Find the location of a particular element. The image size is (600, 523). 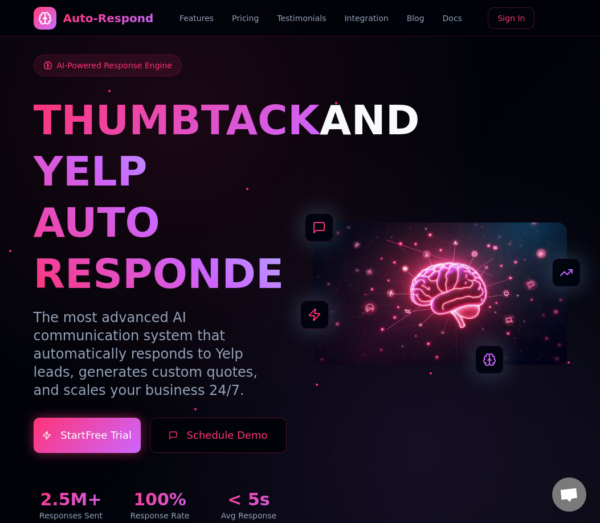

a: Integration is located at coordinates (366, 18).